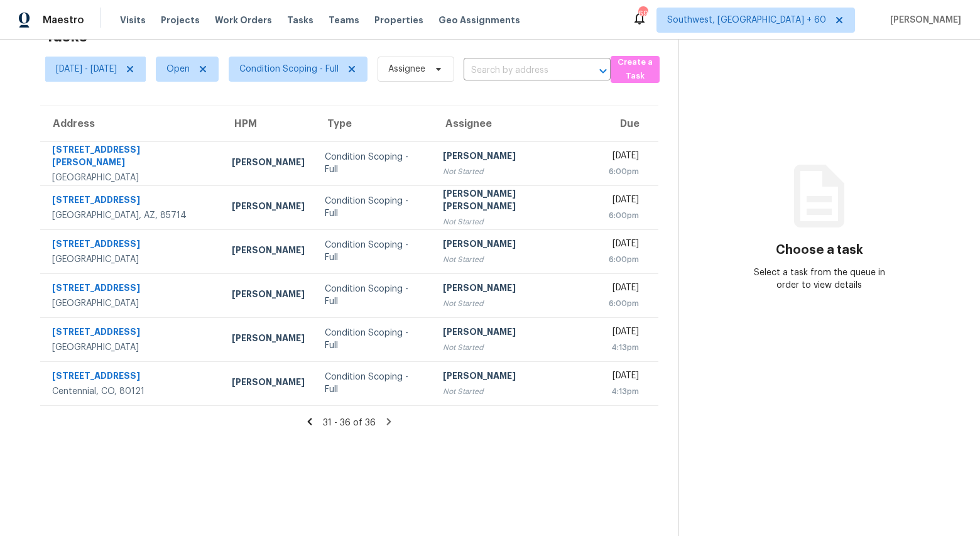 The width and height of the screenshot is (980, 536). What do you see at coordinates (820, 250) in the screenshot?
I see `h3: Choose a task` at bounding box center [820, 250].